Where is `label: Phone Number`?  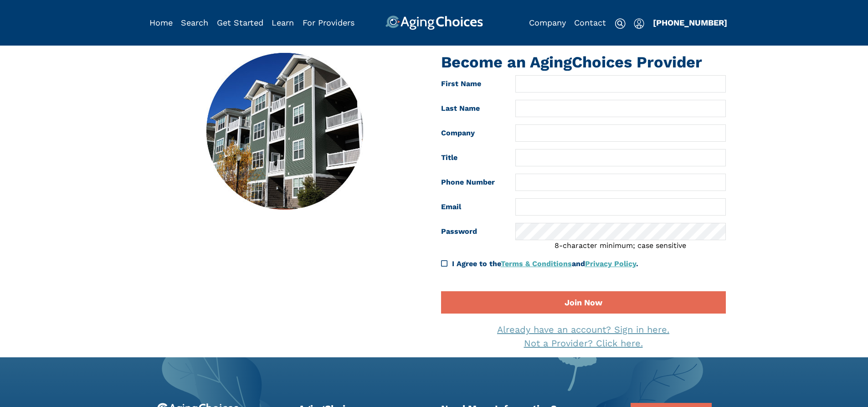 label: Phone Number is located at coordinates (471, 182).